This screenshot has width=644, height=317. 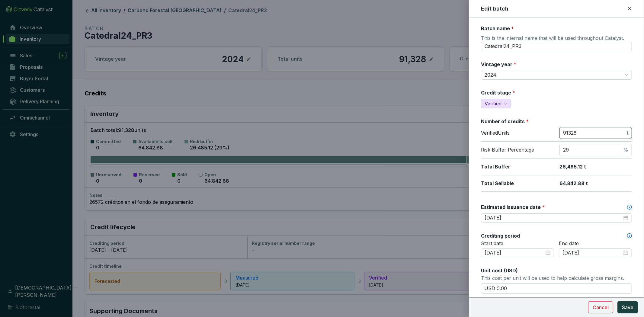 I want to click on p: This cost per unit will be used to help calculate gross margins., so click(x=556, y=278).